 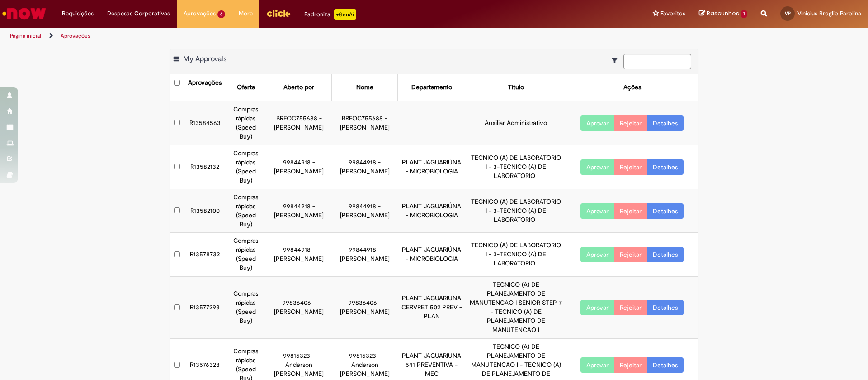 I want to click on div: Oferta, so click(x=246, y=87).